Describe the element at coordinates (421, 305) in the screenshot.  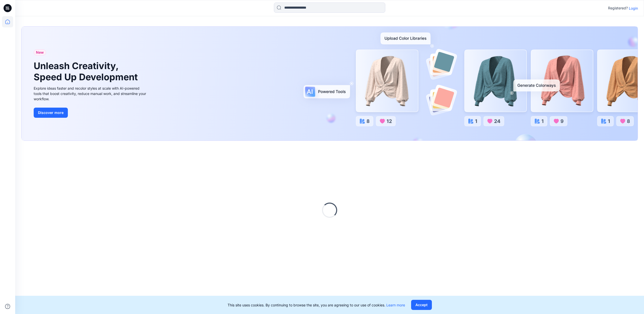
I see `button: Accept` at that location.